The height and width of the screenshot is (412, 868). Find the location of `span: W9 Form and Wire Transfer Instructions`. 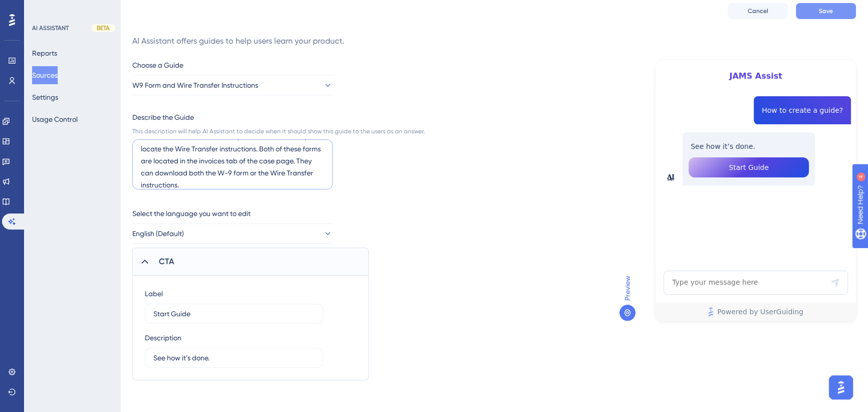

span: W9 Form and Wire Transfer Instructions is located at coordinates (195, 85).